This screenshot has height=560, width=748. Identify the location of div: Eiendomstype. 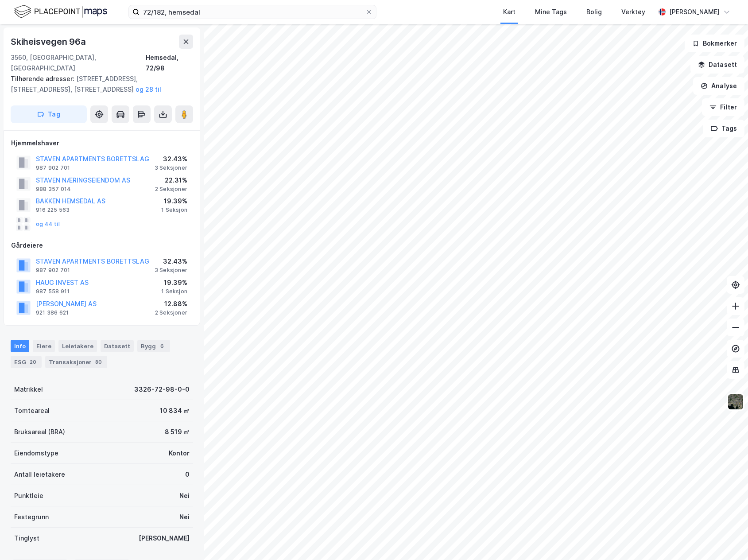
(36, 453).